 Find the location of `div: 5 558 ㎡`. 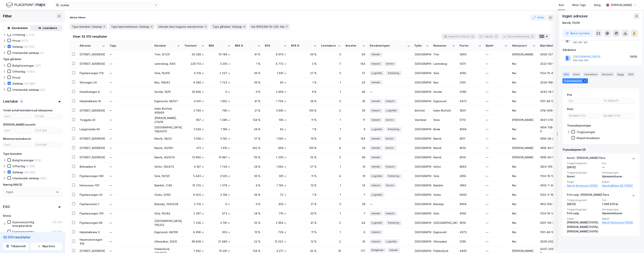

div: 5 558 ㎡ is located at coordinates (194, 138).